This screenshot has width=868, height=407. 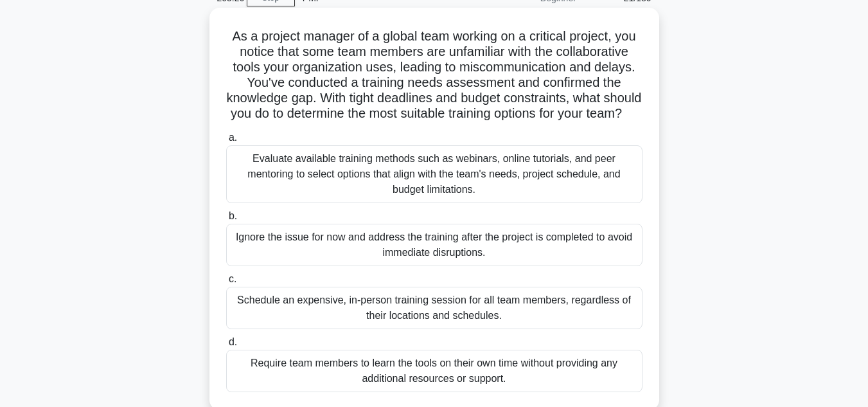 I want to click on div: Schedule an expensive, in-person training session for all team members, regardless of their locat..., so click(x=434, y=308).